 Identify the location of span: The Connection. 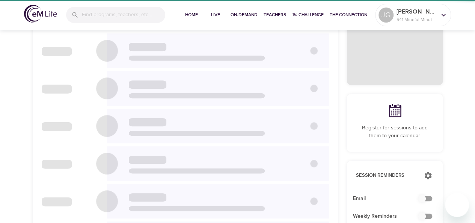
(349, 15).